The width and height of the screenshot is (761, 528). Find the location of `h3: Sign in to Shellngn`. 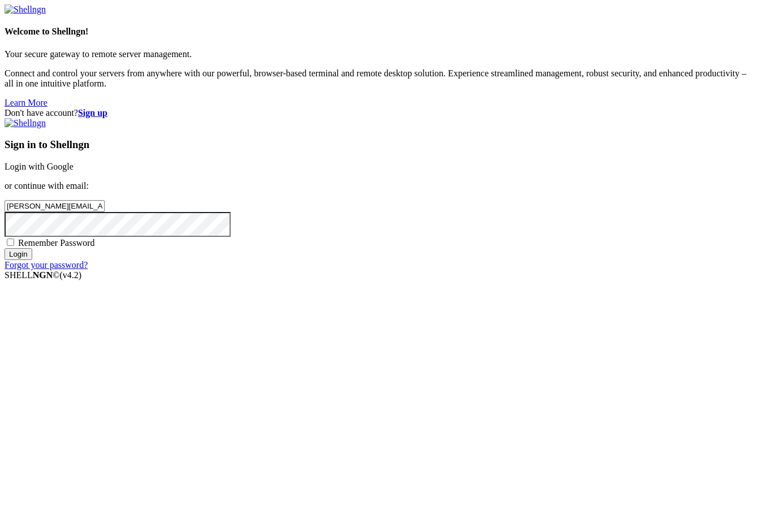

h3: Sign in to Shellngn is located at coordinates (380, 145).